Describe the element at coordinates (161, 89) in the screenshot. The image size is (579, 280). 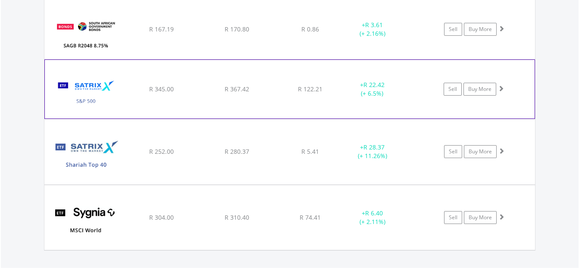
I see `span: R 345.00` at that location.